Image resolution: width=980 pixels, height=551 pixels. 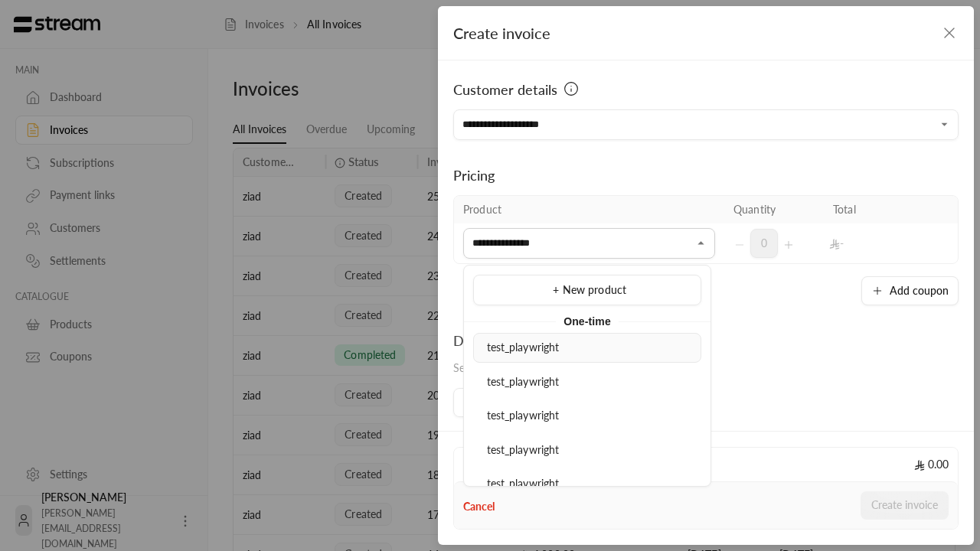 What do you see at coordinates (774, 210) in the screenshot?
I see `th: Quantity` at bounding box center [774, 210].